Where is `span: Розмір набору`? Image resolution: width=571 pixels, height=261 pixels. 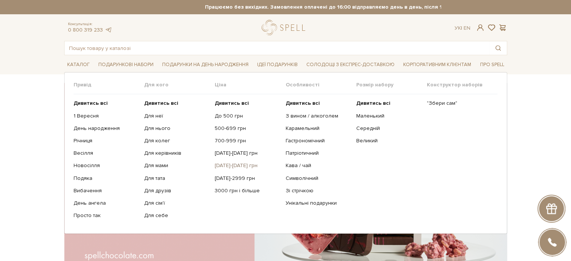 span: Розмір набору is located at coordinates (392, 85).